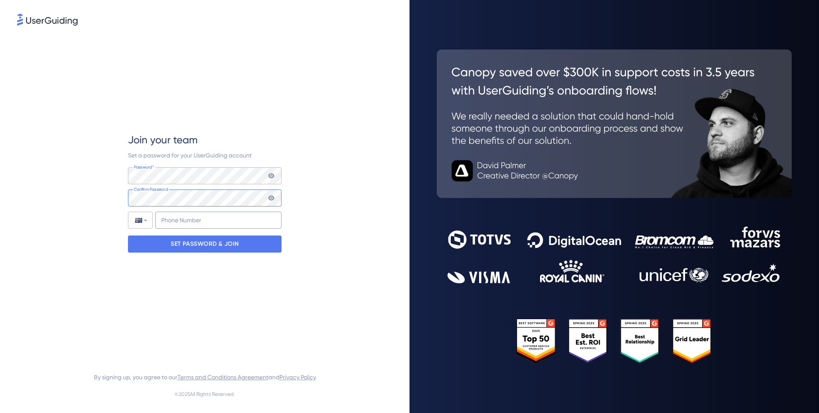 This screenshot has height=413, width=819. What do you see at coordinates (205, 377) in the screenshot?
I see `span: By signing up, you agree to our and` at bounding box center [205, 377].